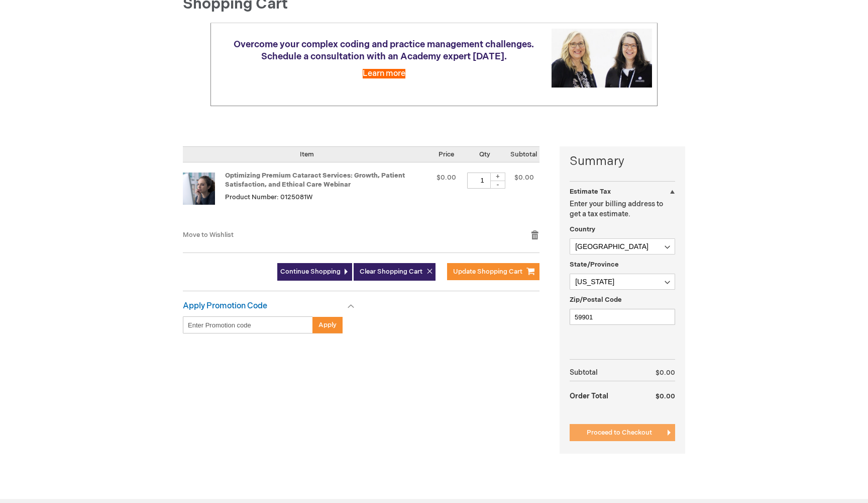 This screenshot has height=503, width=868. I want to click on span: Country, so click(582, 229).